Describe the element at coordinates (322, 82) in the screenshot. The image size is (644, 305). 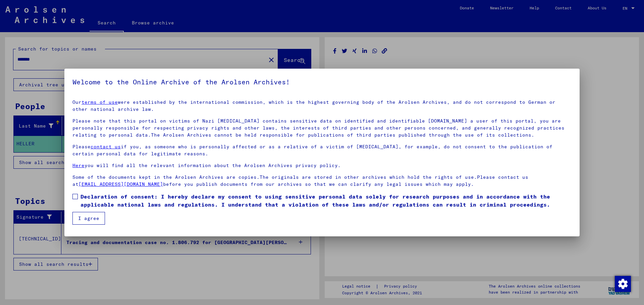
I see `h5: Welcome to the Online Archive of the Arolsen Archives!` at that location.